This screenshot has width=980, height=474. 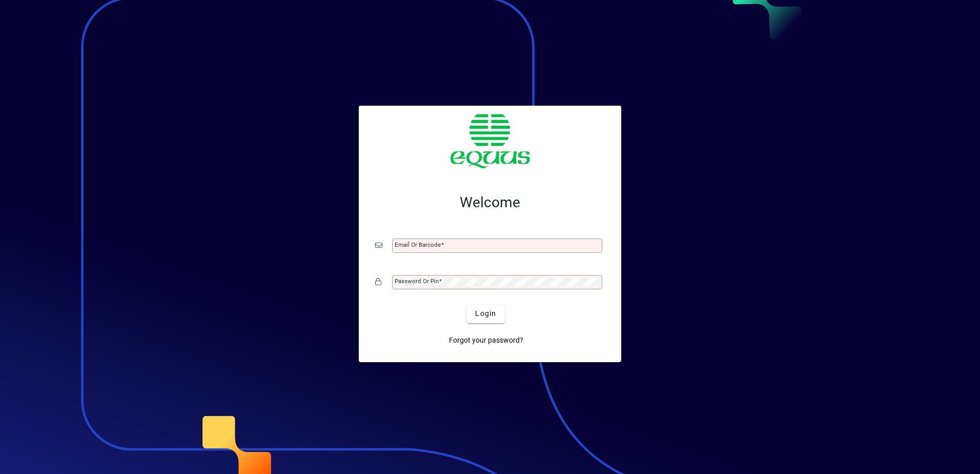 I want to click on a: Forgot your password?, so click(x=486, y=340).